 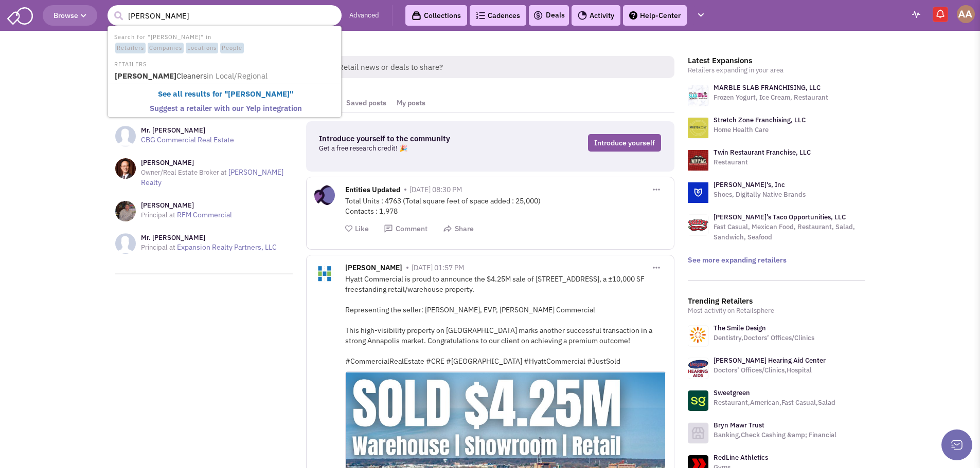 I want to click on b: See all results for " ", so click(x=225, y=94).